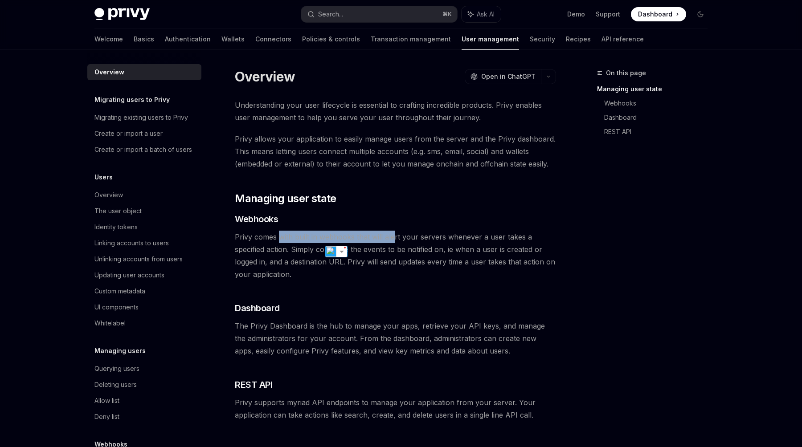 The width and height of the screenshot is (802, 447). What do you see at coordinates (132, 100) in the screenshot?
I see `h5: Migrating users to Privy` at bounding box center [132, 100].